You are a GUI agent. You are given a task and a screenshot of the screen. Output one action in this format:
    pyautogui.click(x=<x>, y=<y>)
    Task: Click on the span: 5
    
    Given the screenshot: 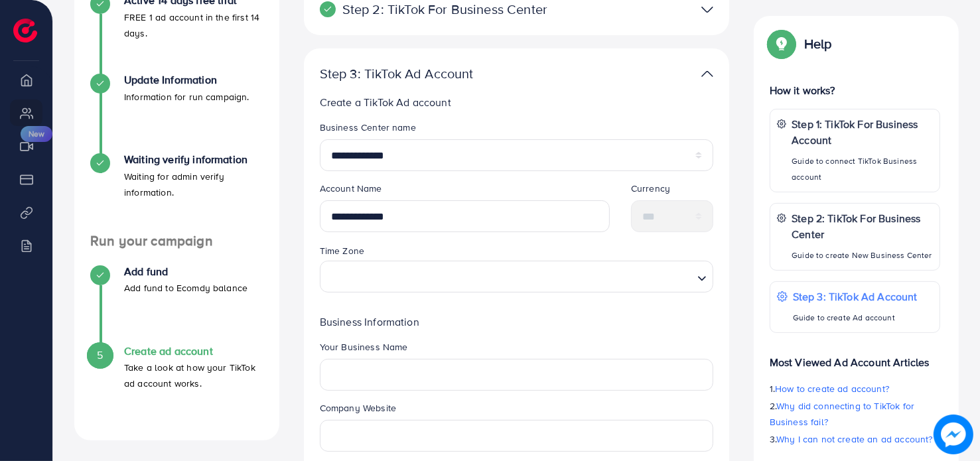 What is the action you would take?
    pyautogui.click(x=99, y=355)
    